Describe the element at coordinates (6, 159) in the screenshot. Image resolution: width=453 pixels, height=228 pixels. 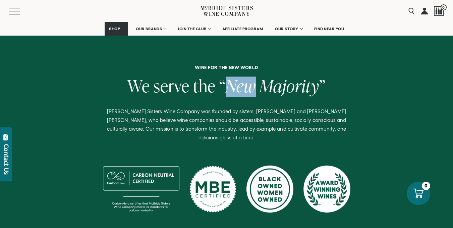
I see `div: Contact Us` at that location.